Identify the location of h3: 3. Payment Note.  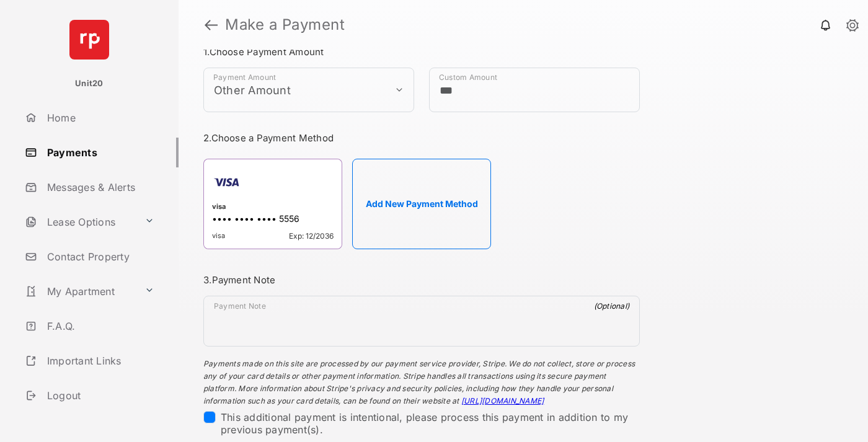
(422, 280).